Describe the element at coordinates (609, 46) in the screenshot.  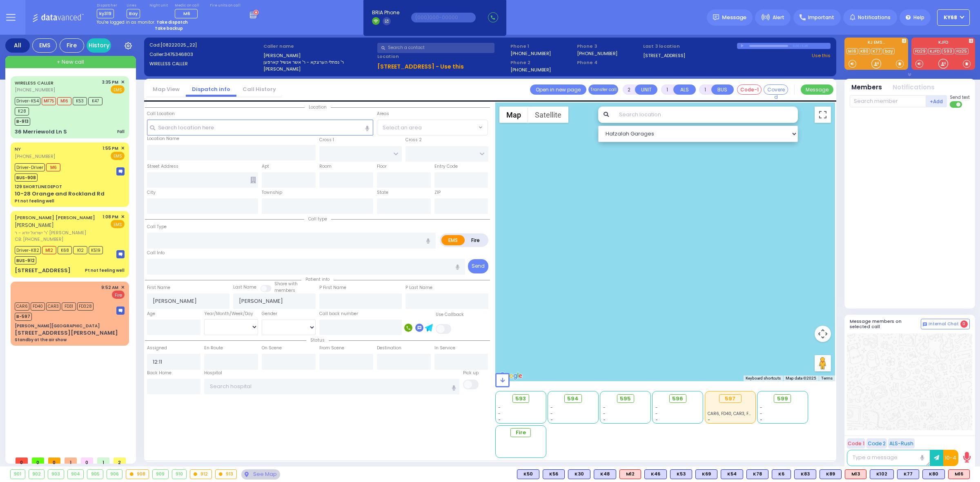
I see `span: Phone 3` at that location.